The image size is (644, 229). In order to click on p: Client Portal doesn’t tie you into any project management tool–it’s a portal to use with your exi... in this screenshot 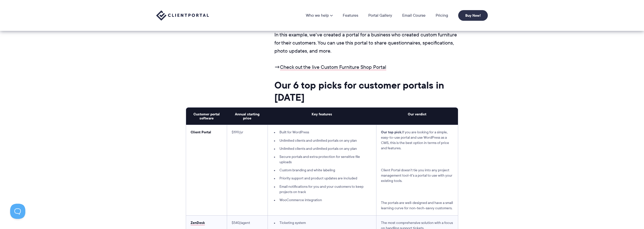, I will do `click(417, 175)`.